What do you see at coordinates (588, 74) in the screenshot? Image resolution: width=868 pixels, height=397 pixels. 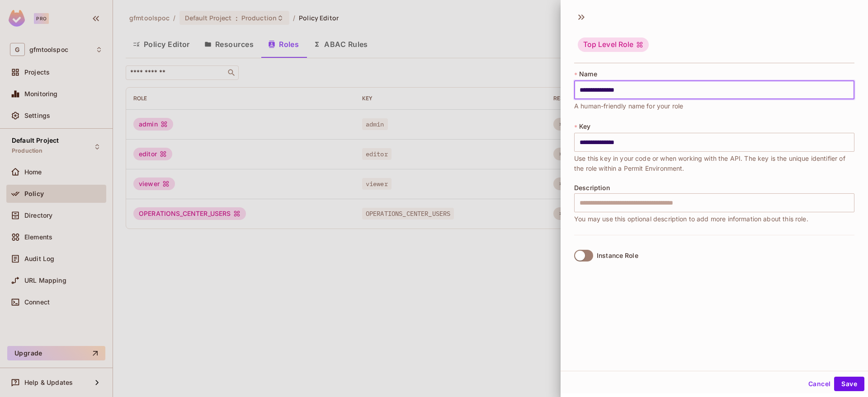 I see `span: Name` at bounding box center [588, 74].